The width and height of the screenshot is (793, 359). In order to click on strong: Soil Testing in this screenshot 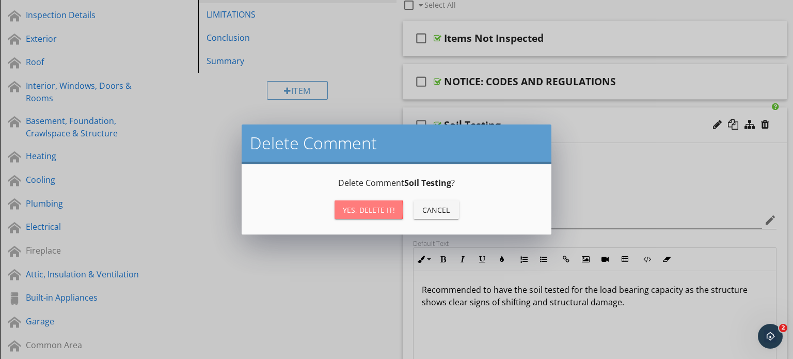, I will do `click(428, 183)`.